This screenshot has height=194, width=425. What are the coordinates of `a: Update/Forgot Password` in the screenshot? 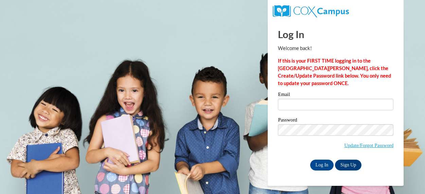 It's located at (369, 145).